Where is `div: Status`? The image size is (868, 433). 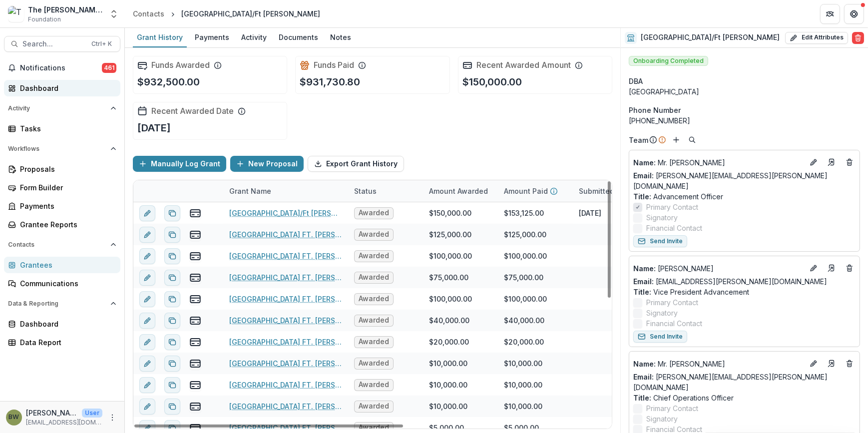
div: Status is located at coordinates (386, 191).